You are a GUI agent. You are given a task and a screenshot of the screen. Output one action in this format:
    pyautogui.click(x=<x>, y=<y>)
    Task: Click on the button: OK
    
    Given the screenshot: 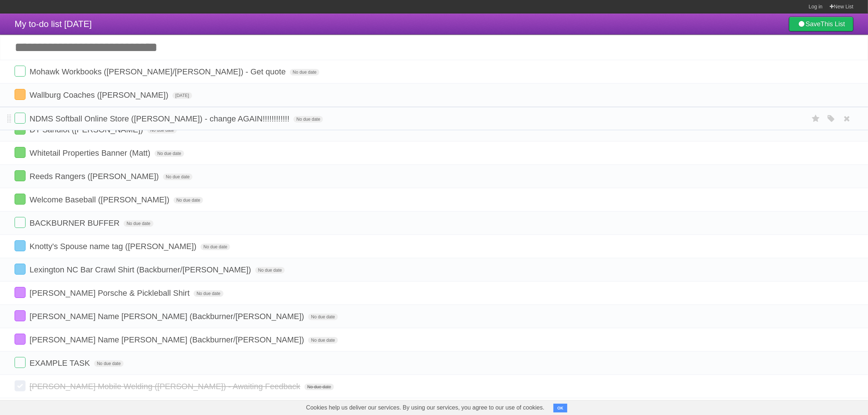 What is the action you would take?
    pyautogui.click(x=560, y=408)
    